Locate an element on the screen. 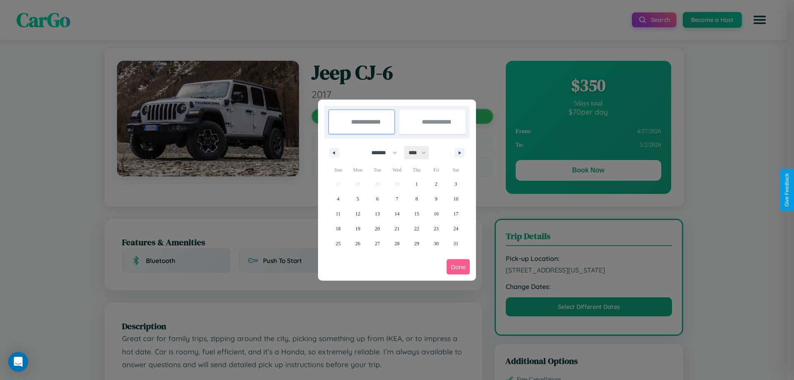  button: 15 is located at coordinates (416, 214).